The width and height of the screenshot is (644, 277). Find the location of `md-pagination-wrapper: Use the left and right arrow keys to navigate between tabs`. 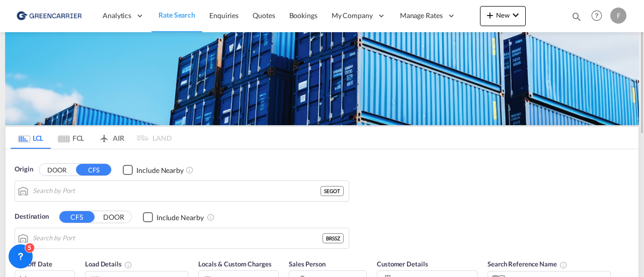

md-pagination-wrapper: Use the left and right arrow keys to navigate between tabs is located at coordinates (91, 138).